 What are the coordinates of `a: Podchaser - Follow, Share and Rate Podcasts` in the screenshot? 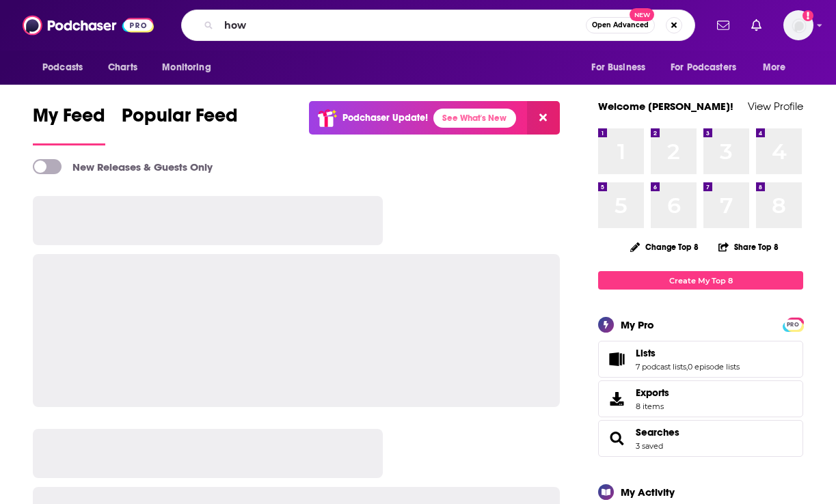 It's located at (89, 25).